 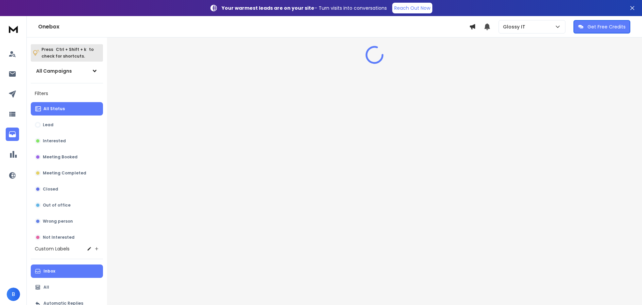 What do you see at coordinates (607, 27) in the screenshot?
I see `p: Get Free Credits` at bounding box center [607, 27].